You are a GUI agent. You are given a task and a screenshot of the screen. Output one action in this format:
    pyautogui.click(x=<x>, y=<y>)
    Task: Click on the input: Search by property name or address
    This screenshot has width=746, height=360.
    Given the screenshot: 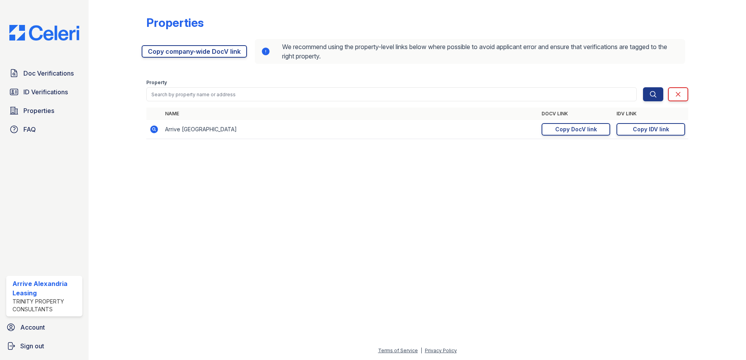 What is the action you would take?
    pyautogui.click(x=391, y=94)
    